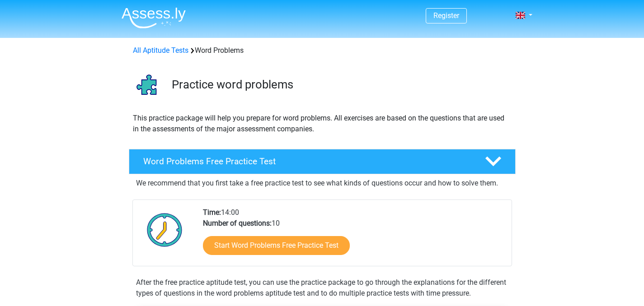 Image resolution: width=644 pixels, height=306 pixels. Describe the element at coordinates (237, 223) in the screenshot. I see `b: Number of questions:` at that location.